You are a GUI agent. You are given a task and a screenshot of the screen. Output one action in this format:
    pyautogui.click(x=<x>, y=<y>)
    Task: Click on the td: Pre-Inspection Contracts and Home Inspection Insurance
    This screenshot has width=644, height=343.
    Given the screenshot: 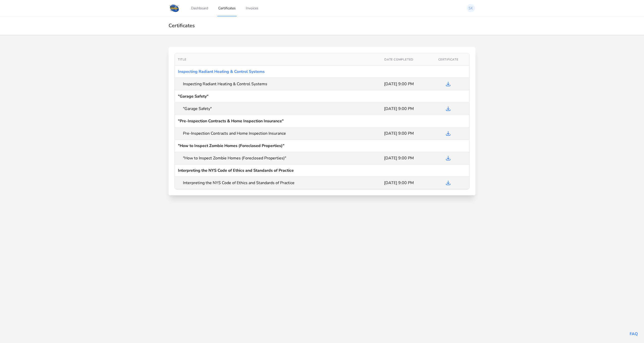 What is the action you would take?
    pyautogui.click(x=272, y=133)
    